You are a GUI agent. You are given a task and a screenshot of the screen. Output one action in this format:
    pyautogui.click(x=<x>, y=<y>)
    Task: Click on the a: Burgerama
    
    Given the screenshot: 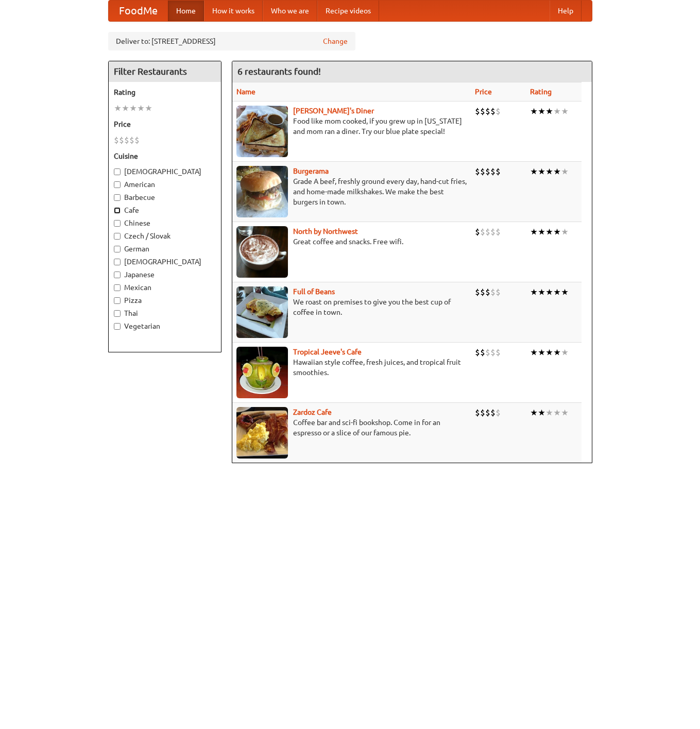 What is the action you would take?
    pyautogui.click(x=310, y=172)
    